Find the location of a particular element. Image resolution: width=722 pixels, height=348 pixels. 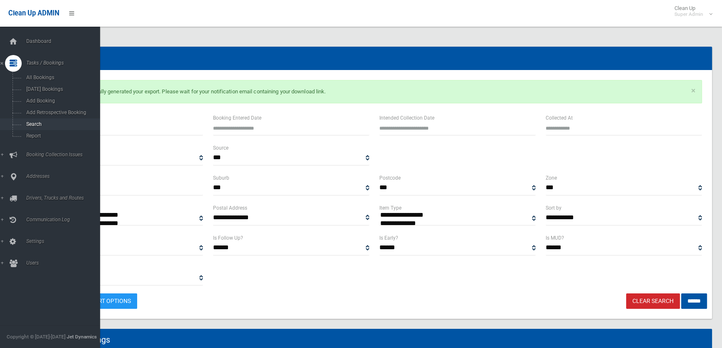

small: Super Admin is located at coordinates (688, 14).